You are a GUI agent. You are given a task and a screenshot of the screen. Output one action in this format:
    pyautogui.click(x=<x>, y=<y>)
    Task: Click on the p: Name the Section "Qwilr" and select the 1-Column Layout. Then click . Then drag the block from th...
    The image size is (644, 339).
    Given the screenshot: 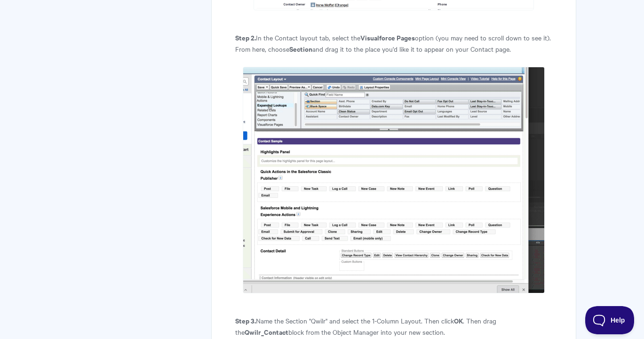 What is the action you would take?
    pyautogui.click(x=394, y=326)
    